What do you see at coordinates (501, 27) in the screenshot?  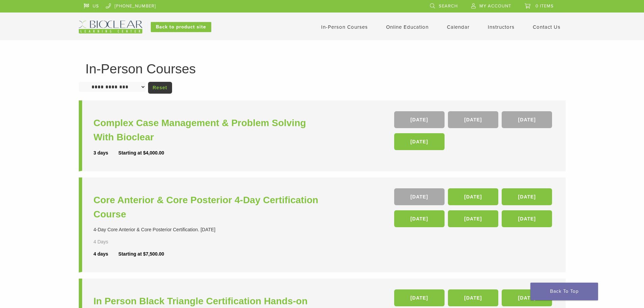 I see `a: Instructors` at bounding box center [501, 27].